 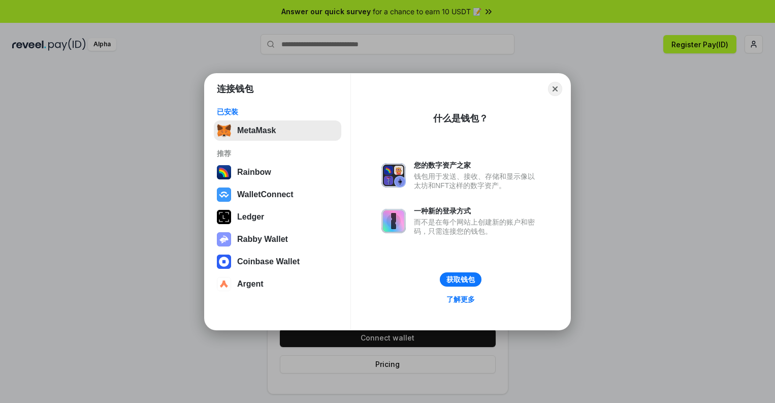 I want to click on div: Coinbase Wallet, so click(x=268, y=262).